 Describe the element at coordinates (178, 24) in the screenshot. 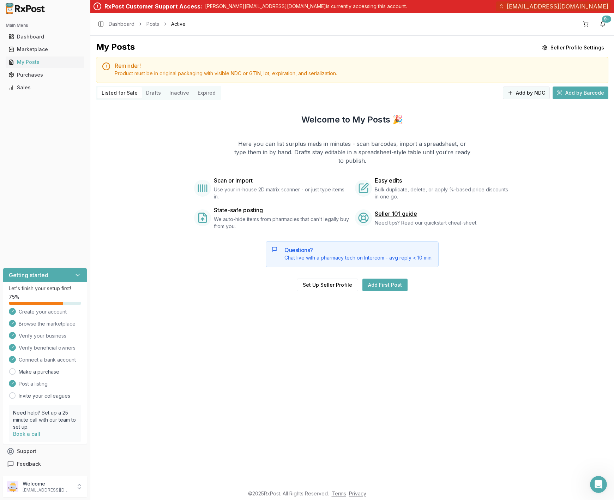

I see `span: Active` at that location.